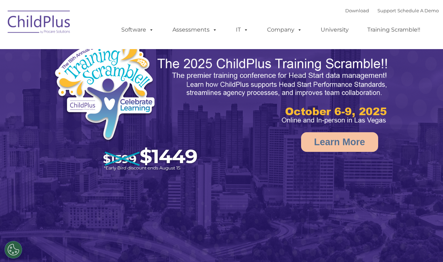 Image resolution: width=443 pixels, height=262 pixels. What do you see at coordinates (357, 11) in the screenshot?
I see `a: Download` at bounding box center [357, 11].